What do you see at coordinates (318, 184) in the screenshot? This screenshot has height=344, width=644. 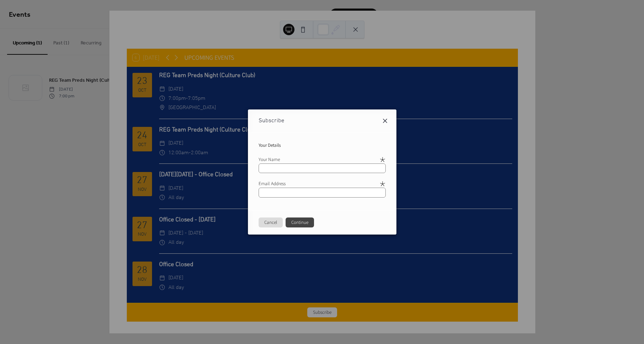 I see `div: Email Address` at bounding box center [318, 184].